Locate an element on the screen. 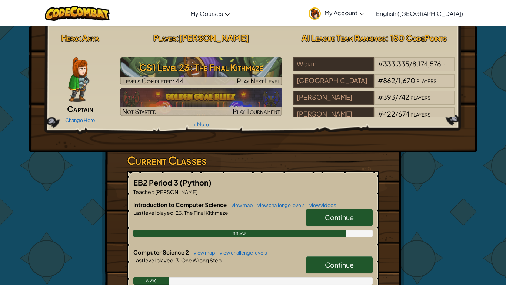 The image size is (506, 285). span: 674 is located at coordinates (404, 113).